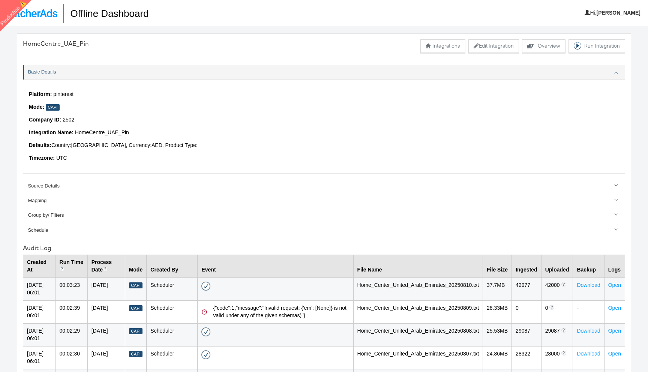 The image size is (648, 372). Describe the element at coordinates (324, 215) in the screenshot. I see `div: Group by/ Filters` at that location.